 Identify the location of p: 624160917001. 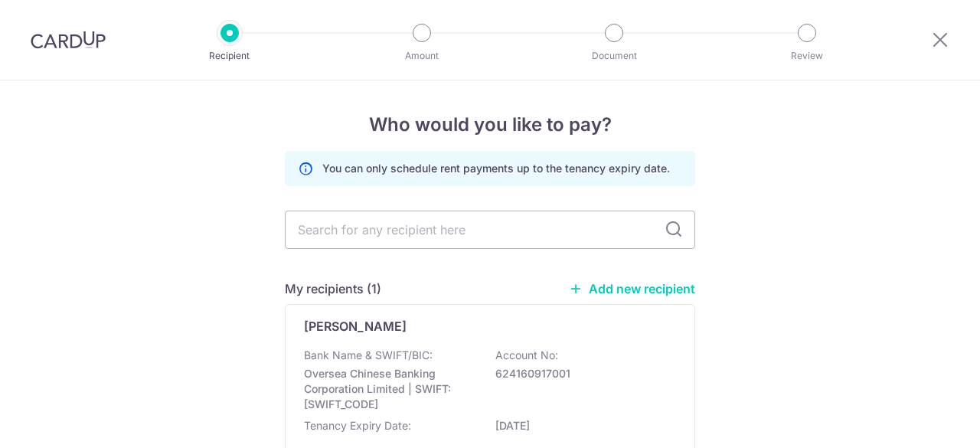
(581, 373).